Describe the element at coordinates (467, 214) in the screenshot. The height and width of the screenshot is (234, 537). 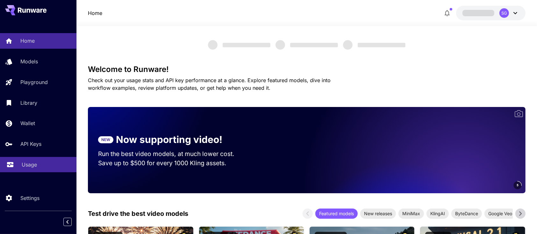
I see `div: ByteDance` at that location.